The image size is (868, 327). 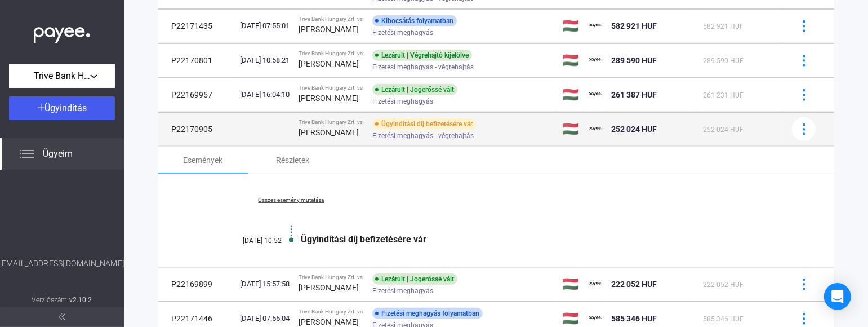 I want to click on div: Események, so click(x=203, y=160).